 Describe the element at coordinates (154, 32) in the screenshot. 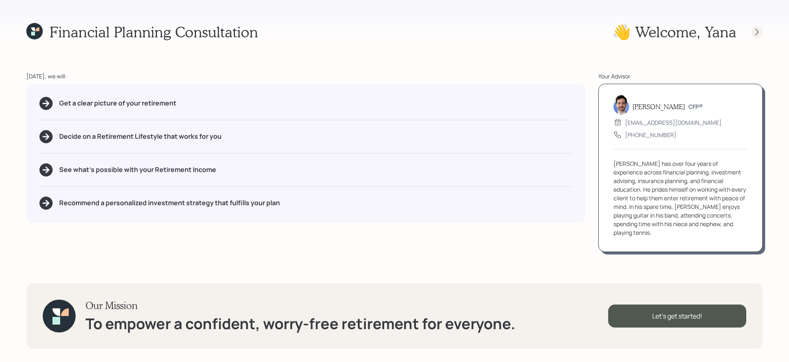

I see `h1: Financial Planning Consultation` at that location.